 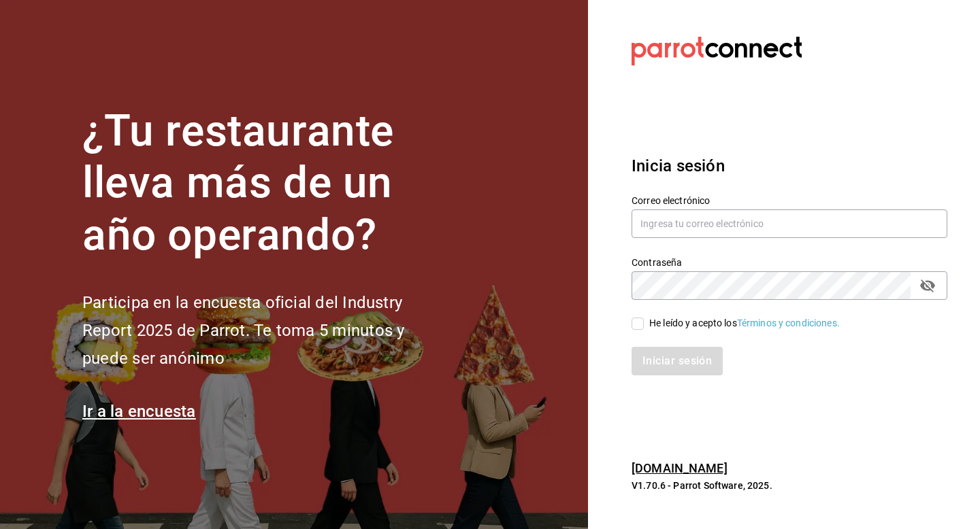 What do you see at coordinates (928, 286) in the screenshot?
I see `button: passwordField` at bounding box center [928, 286].